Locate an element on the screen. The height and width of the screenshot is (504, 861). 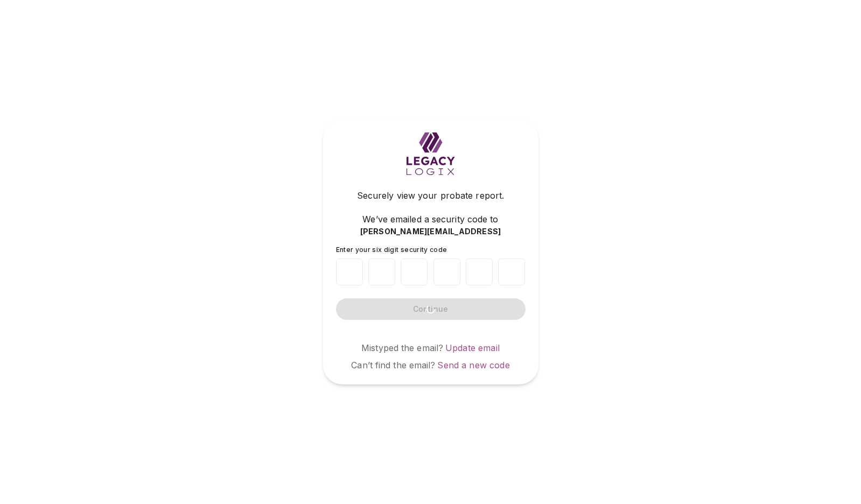
span: Can’t find the email? is located at coordinates (393, 366).